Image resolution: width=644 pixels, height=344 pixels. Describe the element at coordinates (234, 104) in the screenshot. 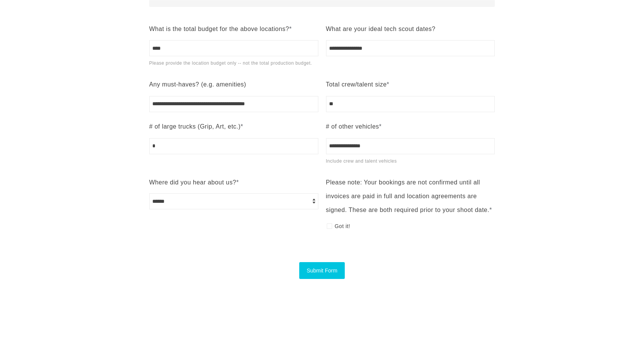

I see `input: Any must-haves? (e.g. amenities)` at that location.